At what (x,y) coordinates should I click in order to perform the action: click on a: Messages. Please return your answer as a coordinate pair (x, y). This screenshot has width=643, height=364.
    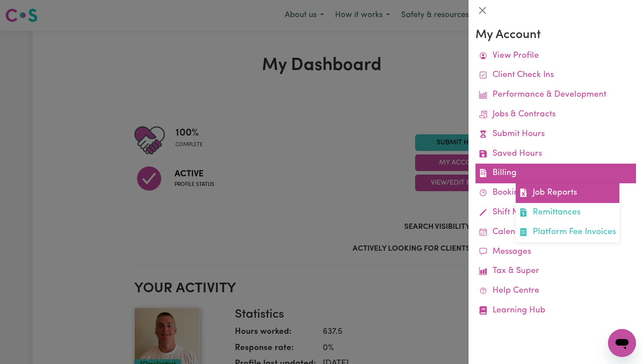
    Looking at the image, I should click on (556, 252).